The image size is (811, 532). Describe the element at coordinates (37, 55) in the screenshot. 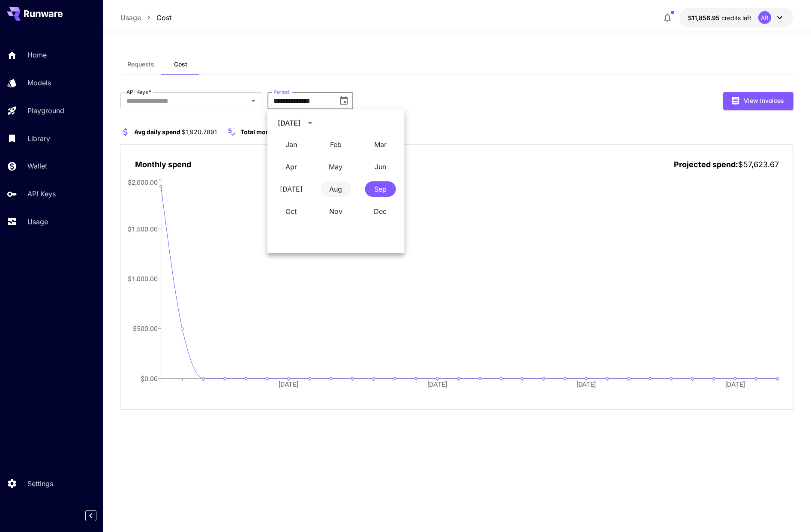

I see `p: Home` at that location.